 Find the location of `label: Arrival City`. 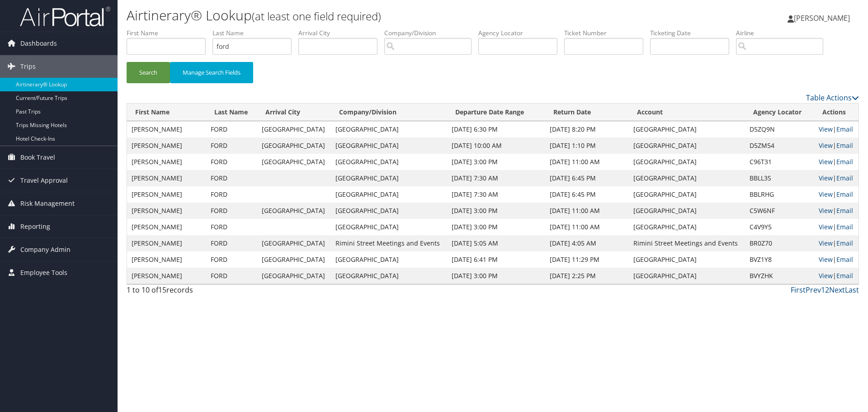

label: Arrival City is located at coordinates (341, 33).